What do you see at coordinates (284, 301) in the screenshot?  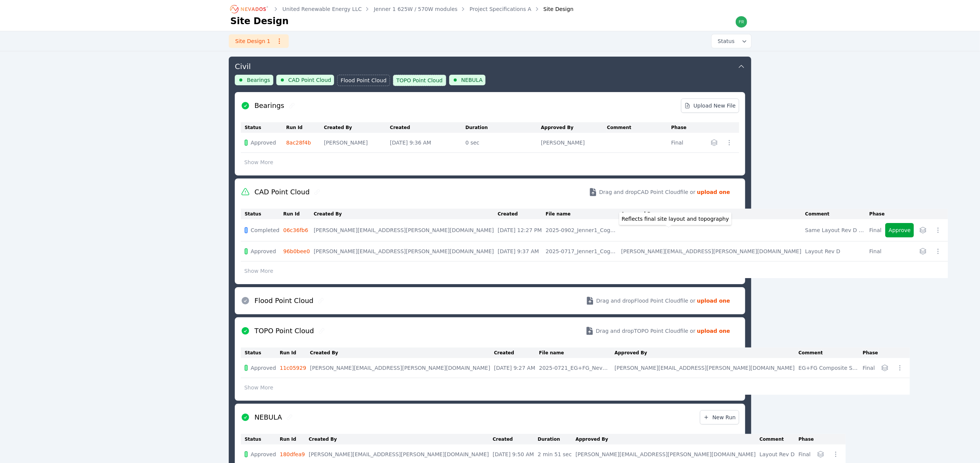 I see `h2: Flood Point Cloud` at bounding box center [284, 301].